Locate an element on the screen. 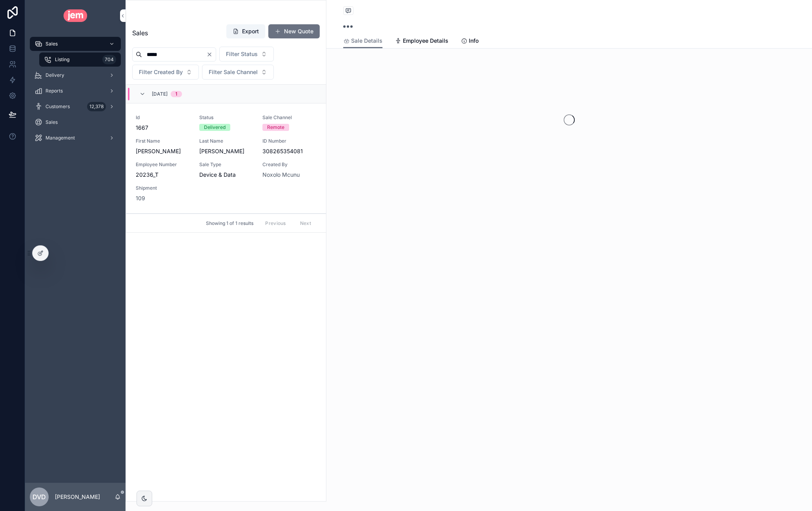 The height and width of the screenshot is (511, 812). span: Employee Number is located at coordinates (163, 165).